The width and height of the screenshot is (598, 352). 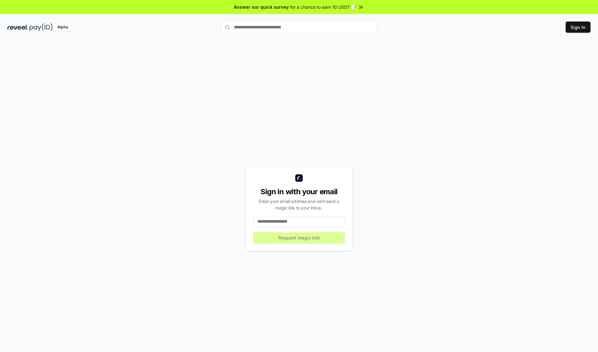 What do you see at coordinates (299, 192) in the screenshot?
I see `div: Sign in with your email` at bounding box center [299, 192].